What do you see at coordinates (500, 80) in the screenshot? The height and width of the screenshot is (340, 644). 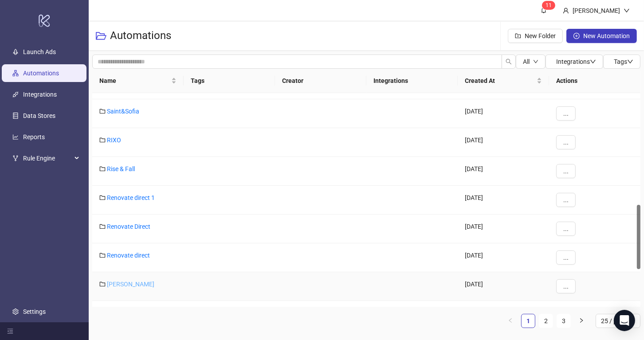 I see `span: Created At` at bounding box center [500, 80].